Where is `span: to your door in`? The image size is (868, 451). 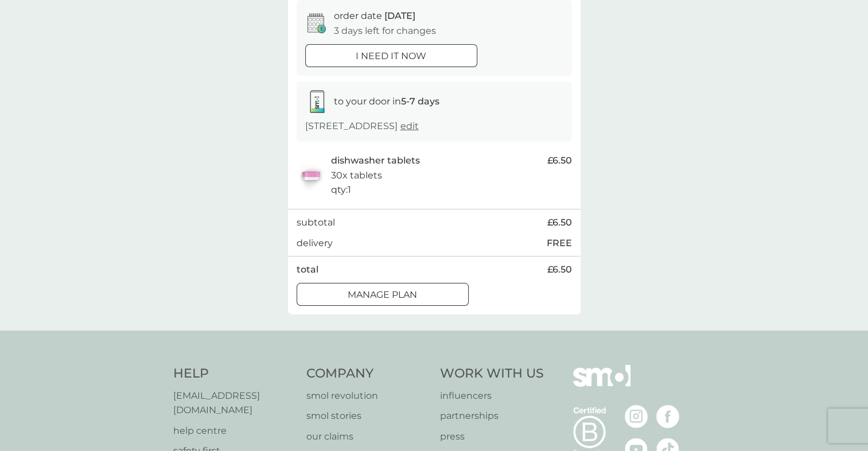 span: to your door in is located at coordinates (387, 101).